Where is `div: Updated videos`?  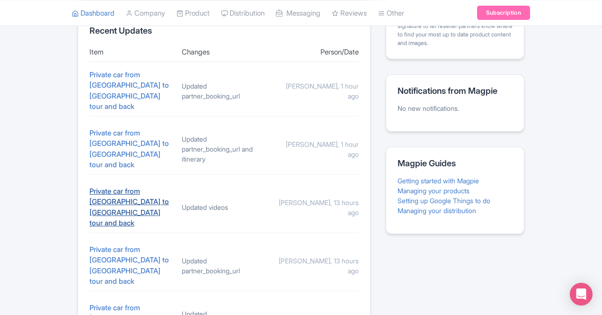
div: Updated videos is located at coordinates (224, 207).